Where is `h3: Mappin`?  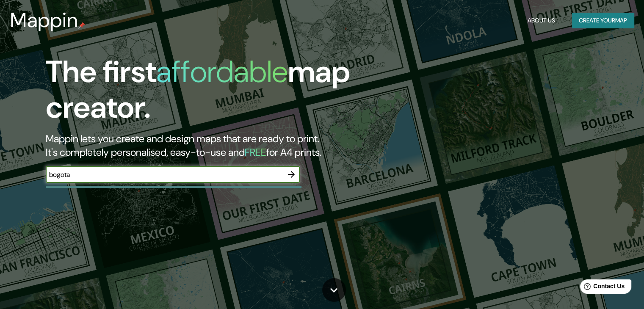
h3: Mappin is located at coordinates (44, 20).